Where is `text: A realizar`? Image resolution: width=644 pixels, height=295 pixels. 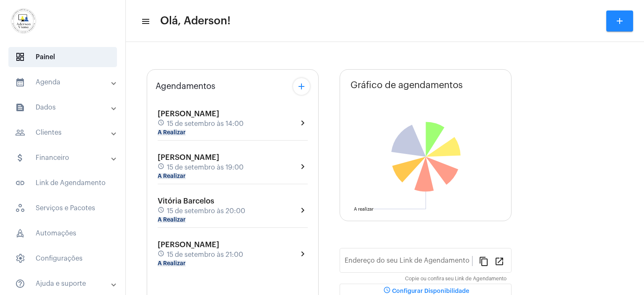 text: A realizar is located at coordinates (364, 209).